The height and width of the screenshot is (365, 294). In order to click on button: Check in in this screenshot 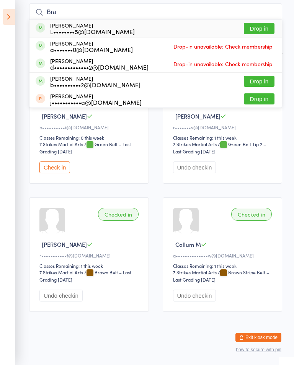, I will do `click(55, 167)`.